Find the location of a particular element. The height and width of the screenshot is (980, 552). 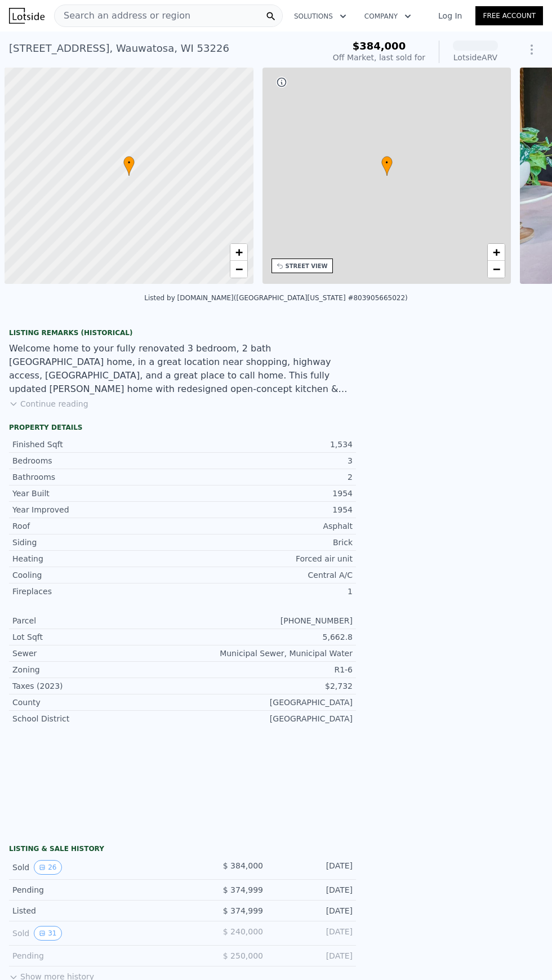

div: Parcel is located at coordinates (97, 621).